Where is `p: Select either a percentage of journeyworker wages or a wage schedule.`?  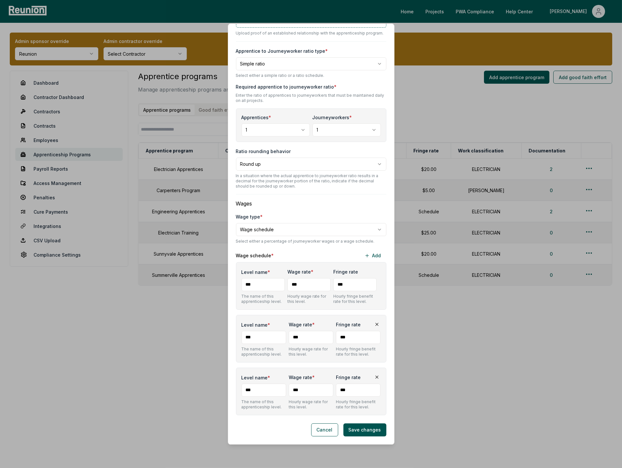 p: Select either a percentage of journeyworker wages or a wage schedule. is located at coordinates (311, 241).